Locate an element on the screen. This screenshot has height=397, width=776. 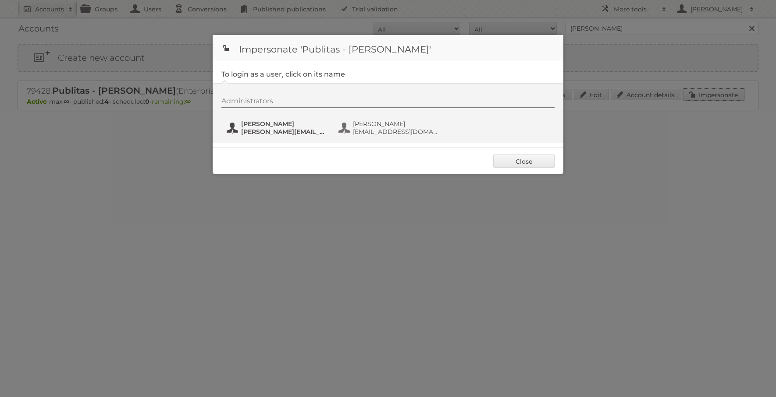
div: Administrators is located at coordinates (388, 103).